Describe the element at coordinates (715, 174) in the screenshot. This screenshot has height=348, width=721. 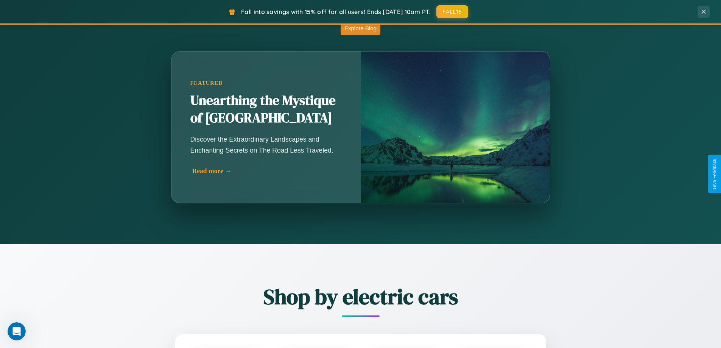
I see `div: Give Feedback` at that location.